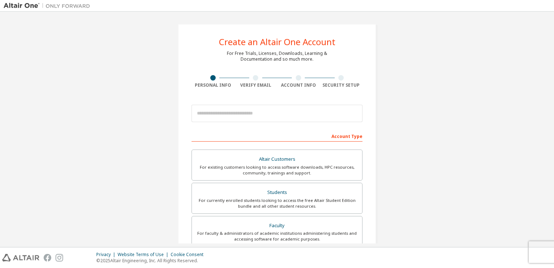  Describe the element at coordinates (298, 85) in the screenshot. I see `div: Account Info` at that location.